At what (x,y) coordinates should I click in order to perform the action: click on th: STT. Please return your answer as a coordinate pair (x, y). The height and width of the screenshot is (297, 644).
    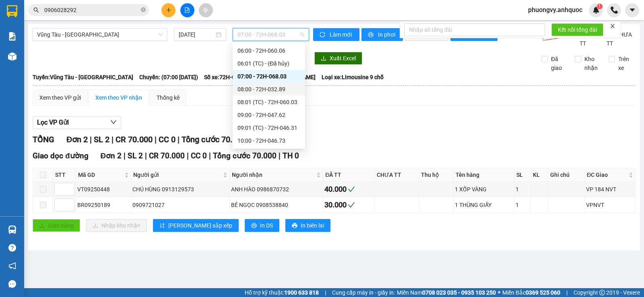
    Looking at the image, I should click on (64, 175).